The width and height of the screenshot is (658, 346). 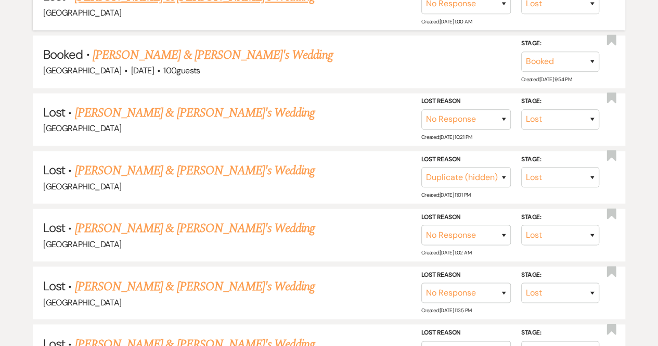 I want to click on span: 100 guests, so click(x=182, y=70).